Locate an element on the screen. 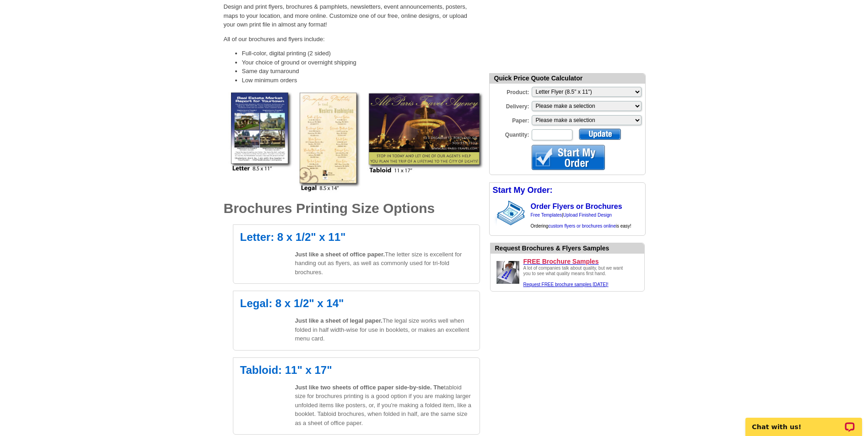 This screenshot has width=868, height=436. span: Just like a sheet of office paper. is located at coordinates (340, 254).